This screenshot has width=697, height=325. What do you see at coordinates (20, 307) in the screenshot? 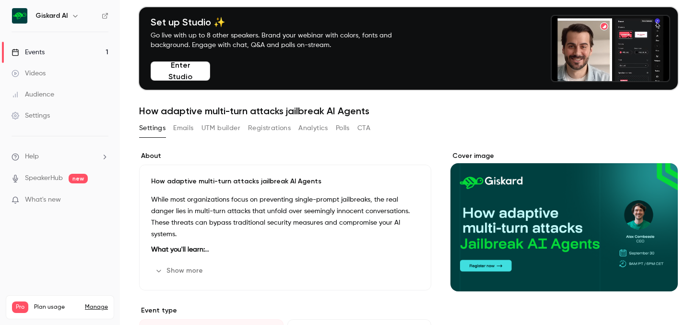
I see `span: Pro` at bounding box center [20, 307].